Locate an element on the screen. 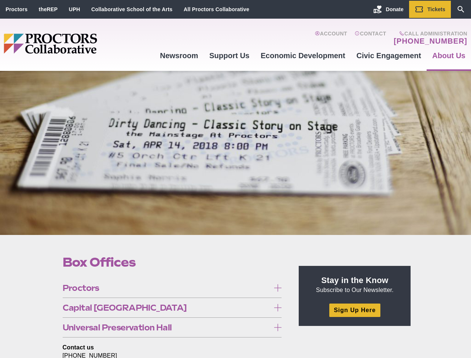 The height and width of the screenshot is (358, 471). a: Search is located at coordinates (461, 9).